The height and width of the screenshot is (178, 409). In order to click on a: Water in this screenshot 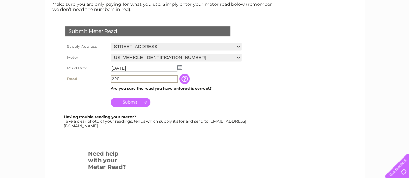, I will do `click(301, 30)`.